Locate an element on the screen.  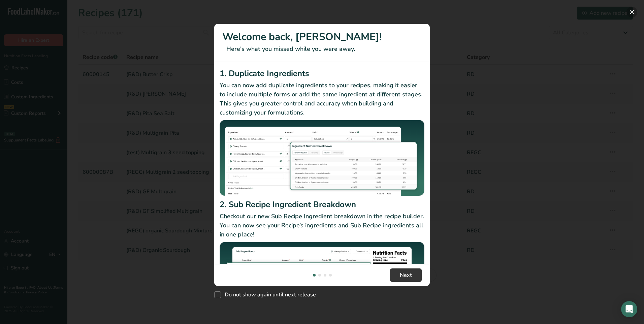
img: Sub Recipe Ingredient Breakdown is located at coordinates (322, 280).